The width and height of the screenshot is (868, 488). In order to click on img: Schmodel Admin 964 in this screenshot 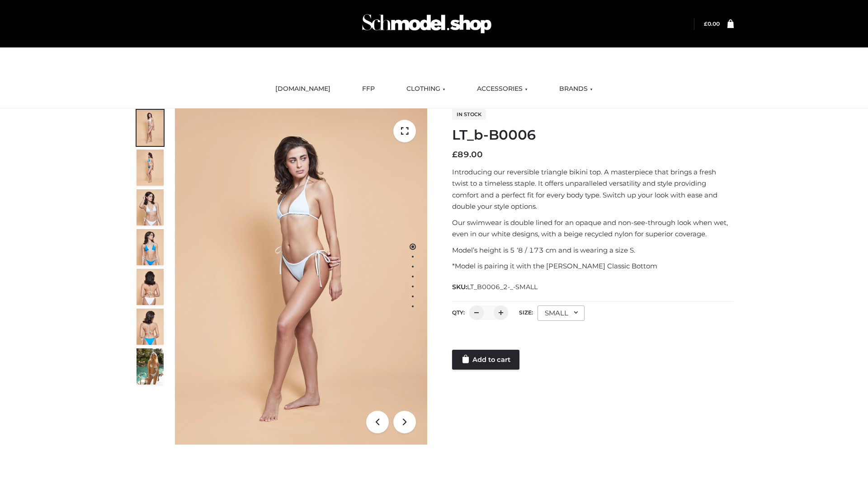, I will do `click(426, 24)`.